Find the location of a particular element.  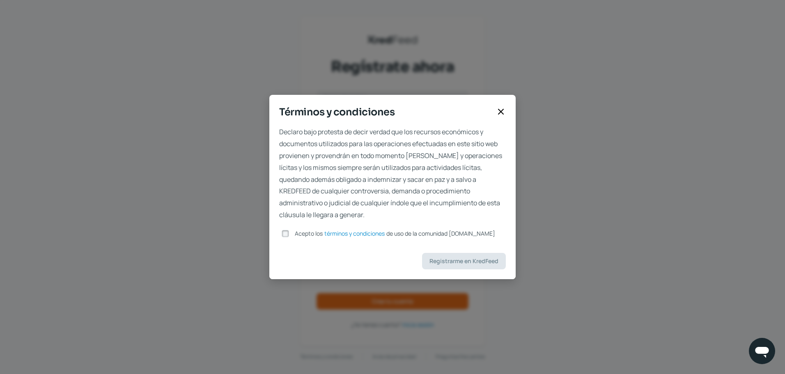

img: chatIcon is located at coordinates (762, 351).